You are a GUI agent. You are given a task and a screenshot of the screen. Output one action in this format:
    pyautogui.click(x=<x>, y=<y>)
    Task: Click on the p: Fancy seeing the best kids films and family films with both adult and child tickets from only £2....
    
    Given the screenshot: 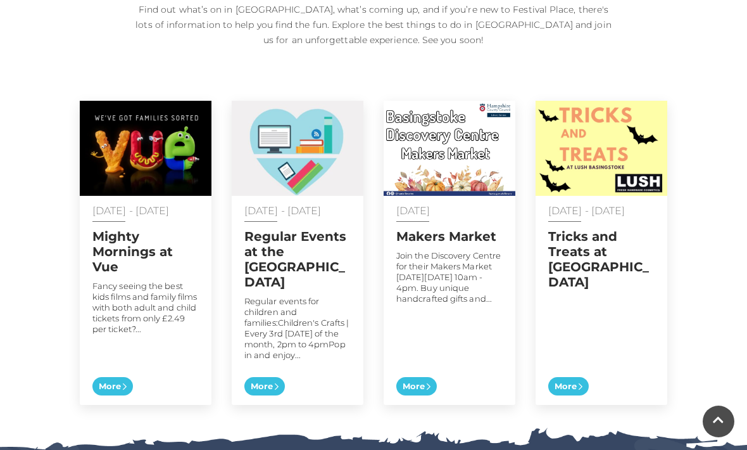 What is the action you would take?
    pyautogui.click(x=146, y=307)
    